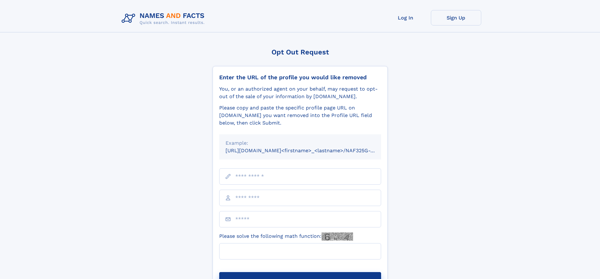 The height and width of the screenshot is (279, 600). Describe the element at coordinates (300, 93) in the screenshot. I see `div: You, or an authorized agent on your behalf, may request to opt-out of the sale of your informatio...` at that location.